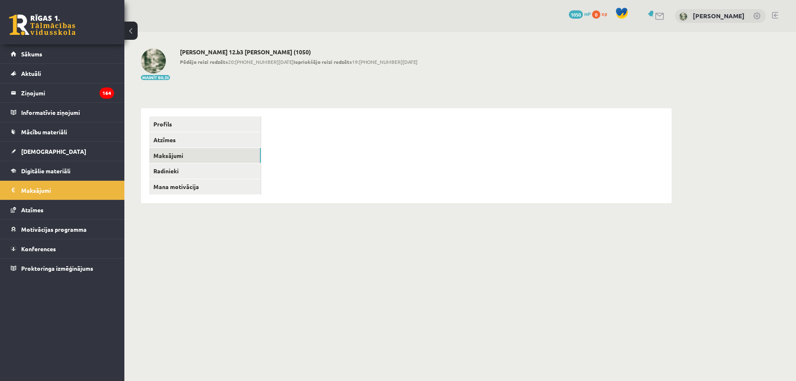 This screenshot has height=381, width=796. I want to click on span: Mācību materiāli, so click(44, 132).